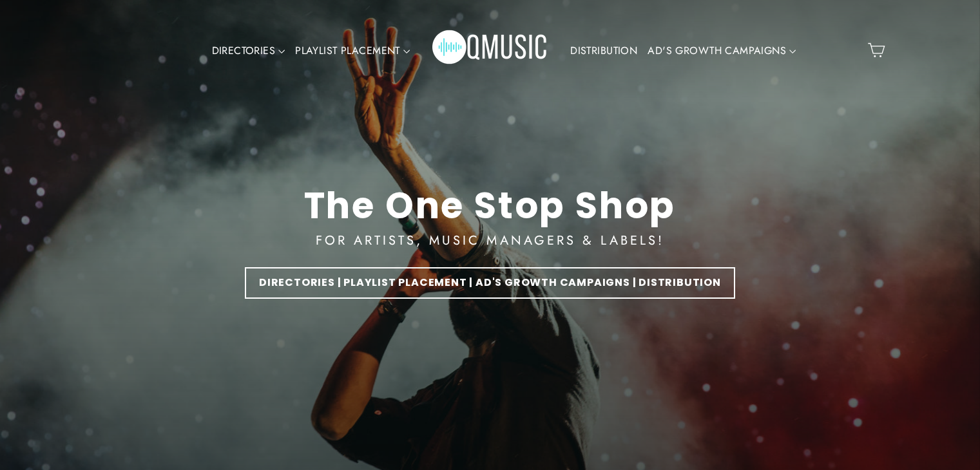 This screenshot has height=470, width=980. I want to click on div: Primary, so click(491, 50).